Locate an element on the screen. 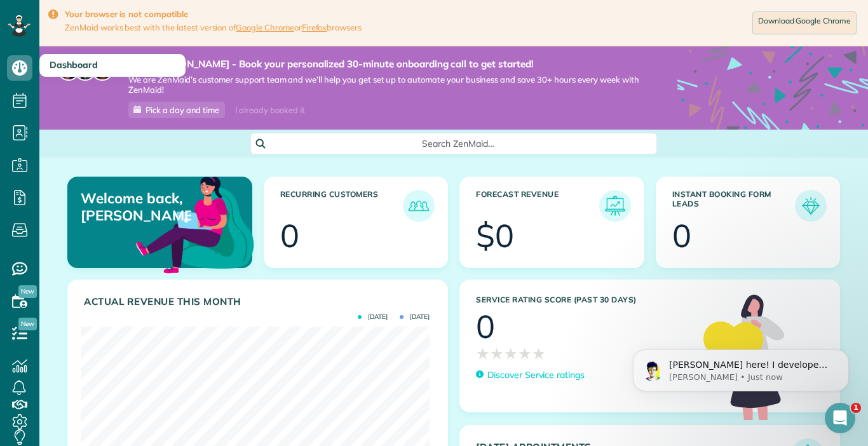 Image resolution: width=868 pixels, height=446 pixels. span: ZenMaid works best with the latest version of or browsers is located at coordinates (213, 27).